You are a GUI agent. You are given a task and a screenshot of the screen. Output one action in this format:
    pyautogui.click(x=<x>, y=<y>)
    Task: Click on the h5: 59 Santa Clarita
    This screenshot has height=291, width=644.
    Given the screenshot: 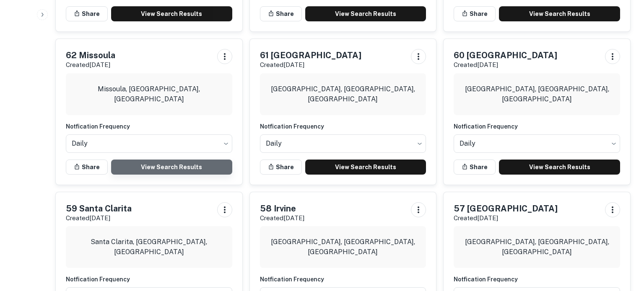 What is the action you would take?
    pyautogui.click(x=99, y=209)
    